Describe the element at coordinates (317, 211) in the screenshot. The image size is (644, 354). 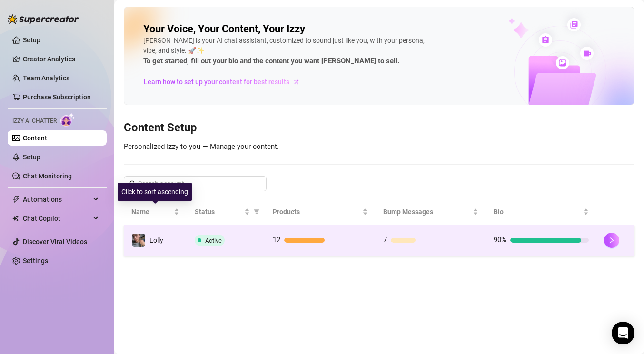
I see `span: Products` at that location.